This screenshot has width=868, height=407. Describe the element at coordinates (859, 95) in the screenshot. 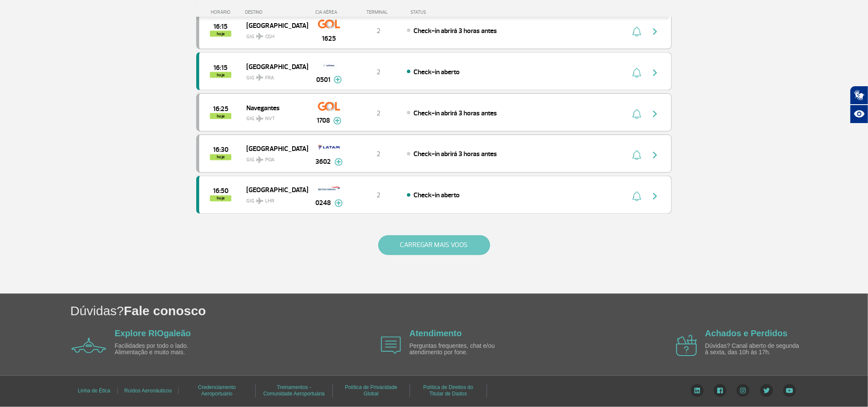

I see `button: Abrir tradutor de língua de sinais.` at that location.